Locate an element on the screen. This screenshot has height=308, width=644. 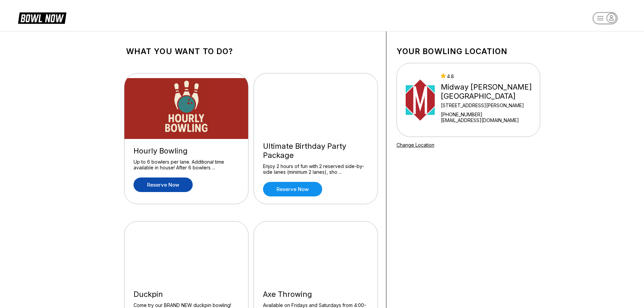
a: Change Location is located at coordinates (415, 145).